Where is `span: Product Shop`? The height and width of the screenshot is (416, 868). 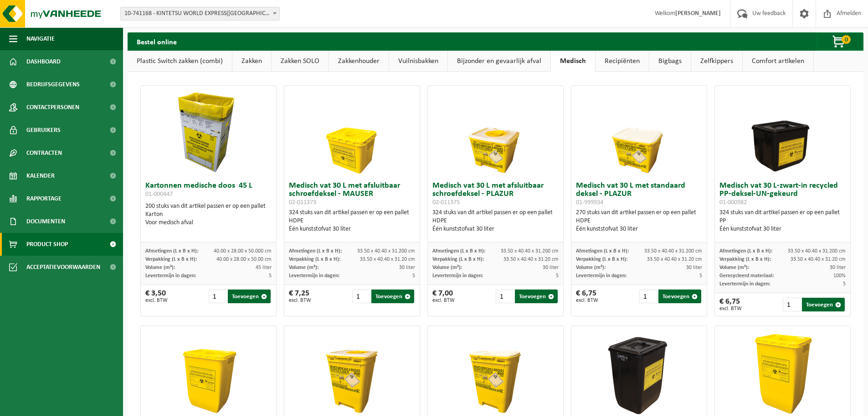 span: Product Shop is located at coordinates (47, 244).